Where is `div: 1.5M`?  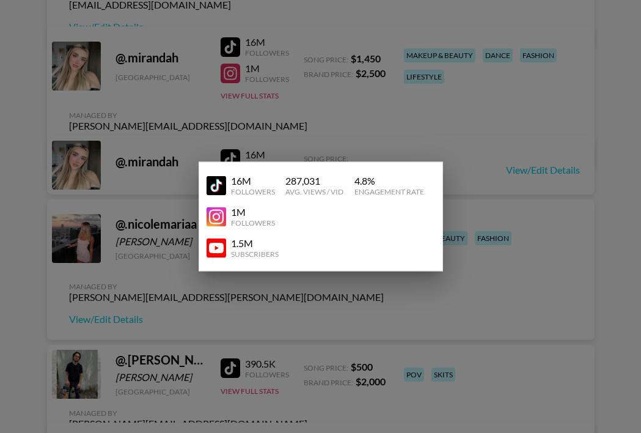 div: 1.5M is located at coordinates (255, 243).